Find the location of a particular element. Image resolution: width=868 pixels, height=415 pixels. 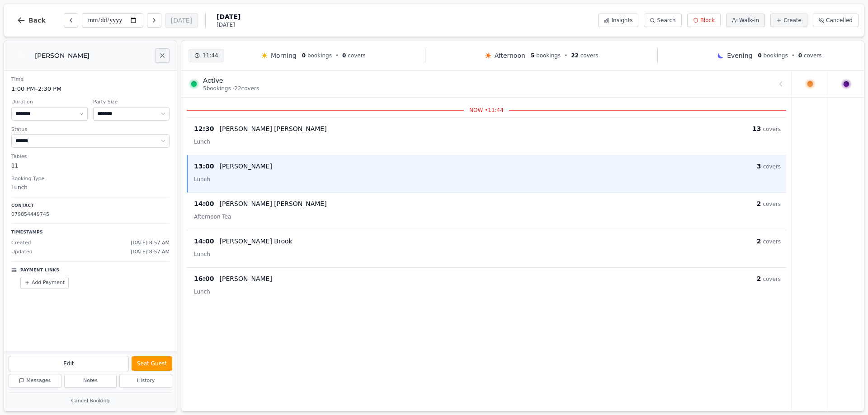

dd: 11 is located at coordinates (91, 166).